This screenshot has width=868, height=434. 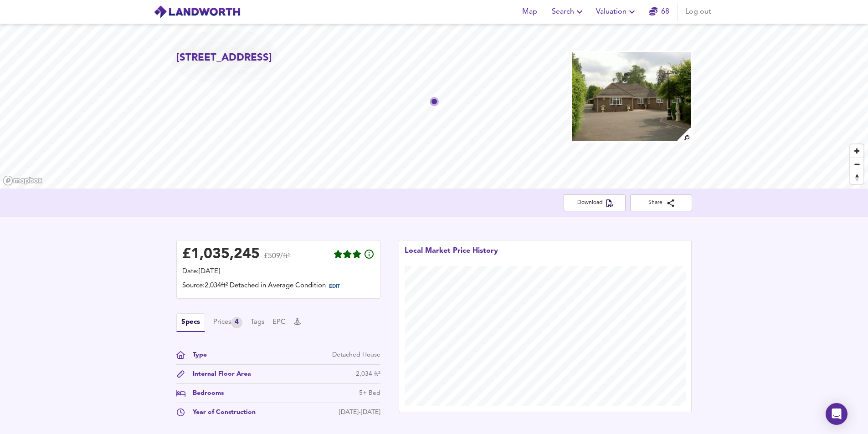 I want to click on button: Search, so click(x=568, y=12).